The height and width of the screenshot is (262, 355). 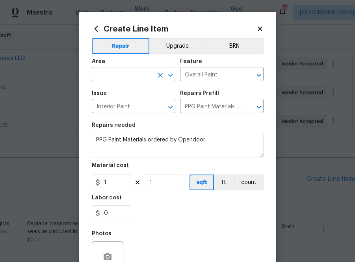 I want to click on textarea: PPG Paint Materials ordered by Opendoor, so click(x=178, y=145).